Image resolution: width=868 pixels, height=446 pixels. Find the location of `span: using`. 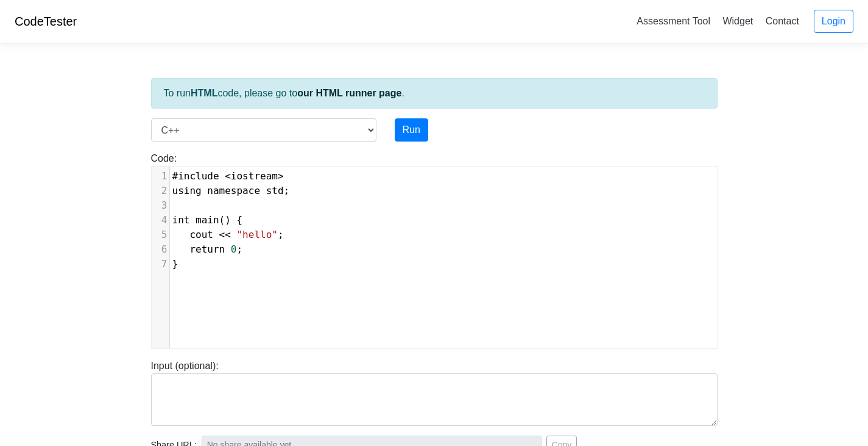

span: using is located at coordinates (187, 191).